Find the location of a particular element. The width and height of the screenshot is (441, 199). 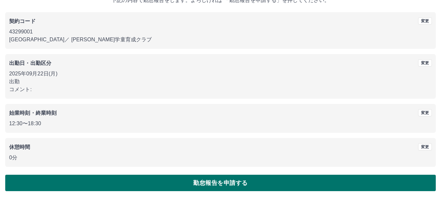

button: 勤怠報告を申請する is located at coordinates (220, 183).